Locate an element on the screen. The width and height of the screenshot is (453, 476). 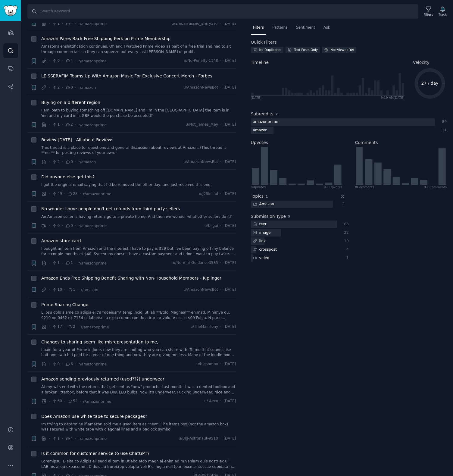
span: u/TheMainTony is located at coordinates (204, 326).